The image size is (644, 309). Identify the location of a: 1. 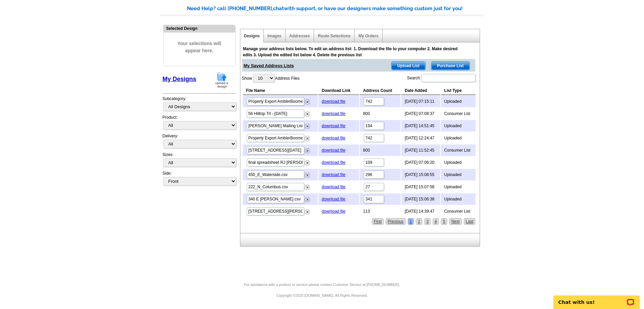
(411, 221).